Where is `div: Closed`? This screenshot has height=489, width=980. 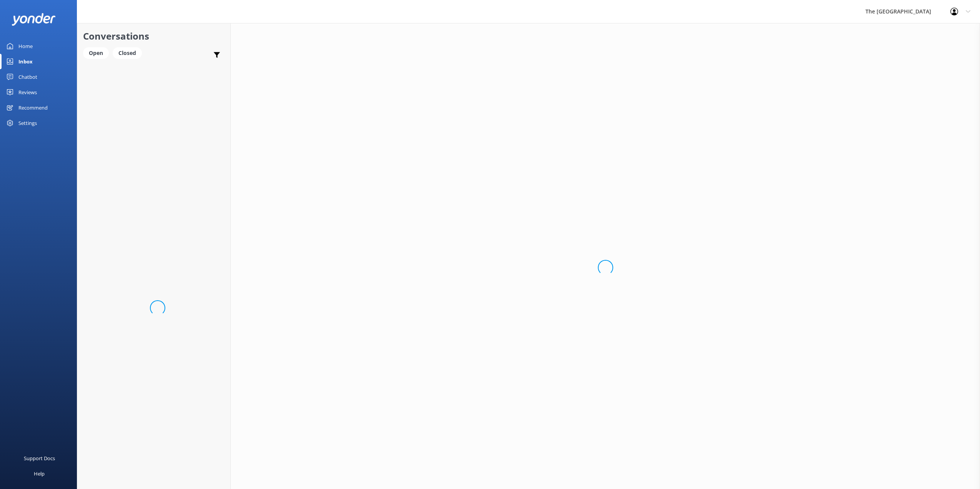 div: Closed is located at coordinates (127, 53).